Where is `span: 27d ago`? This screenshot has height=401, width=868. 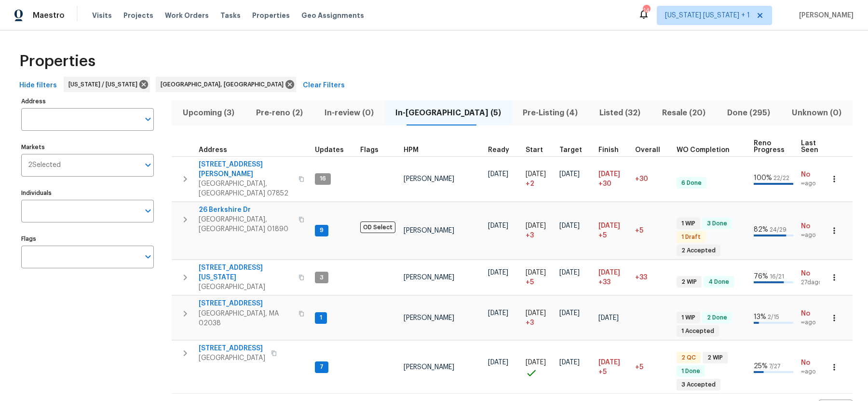
span: 27d ago is located at coordinates (814, 282).